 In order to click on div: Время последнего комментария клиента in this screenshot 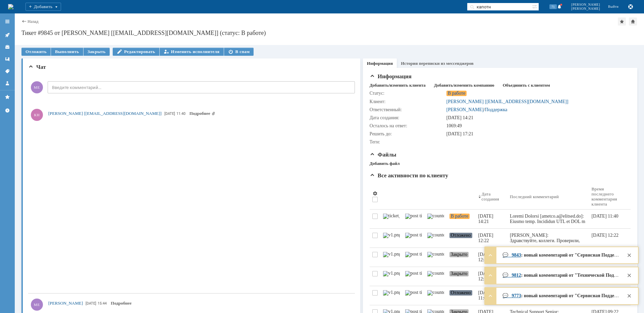, I will do `click(604, 197)`.